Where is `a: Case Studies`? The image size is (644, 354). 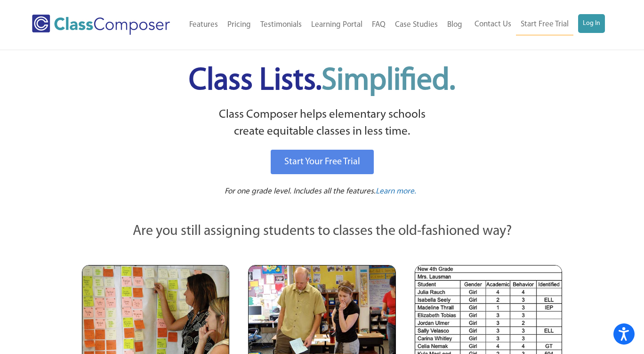 a: Case Studies is located at coordinates (416, 25).